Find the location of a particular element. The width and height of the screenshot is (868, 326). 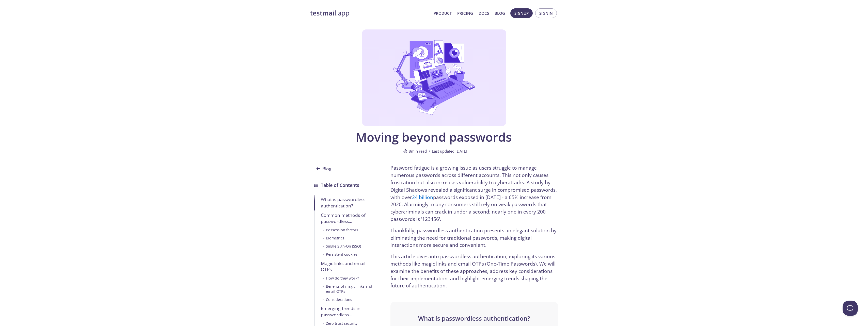

h3: Table of Contents is located at coordinates (340, 185).